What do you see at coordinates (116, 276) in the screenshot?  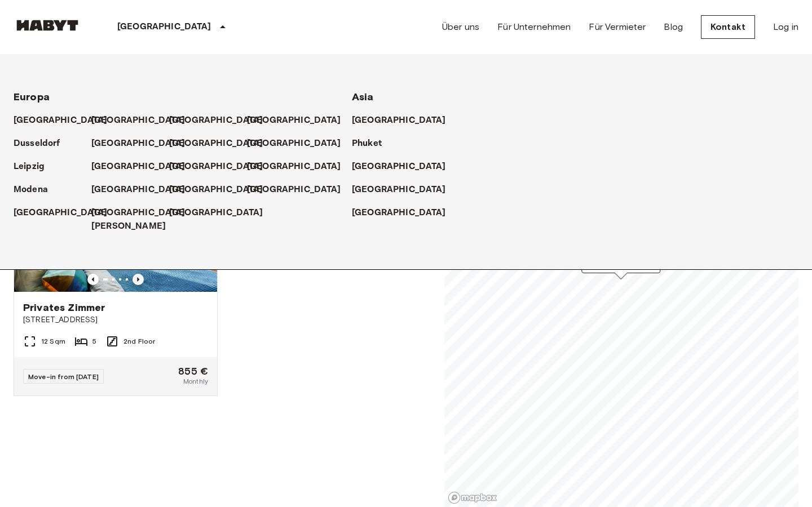 I see `a: Marketing picture of unit DE-07-006-001-05HFPrevious imagePrevious imagePrivates Zimmer[STREET_AD...` at bounding box center [116, 276].